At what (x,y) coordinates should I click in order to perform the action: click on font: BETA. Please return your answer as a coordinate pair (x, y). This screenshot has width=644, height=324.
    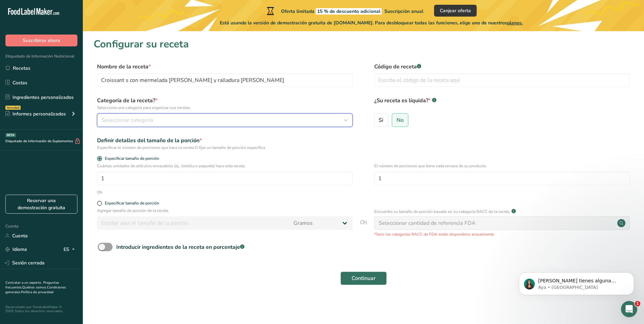
    Looking at the image, I should click on (10, 135).